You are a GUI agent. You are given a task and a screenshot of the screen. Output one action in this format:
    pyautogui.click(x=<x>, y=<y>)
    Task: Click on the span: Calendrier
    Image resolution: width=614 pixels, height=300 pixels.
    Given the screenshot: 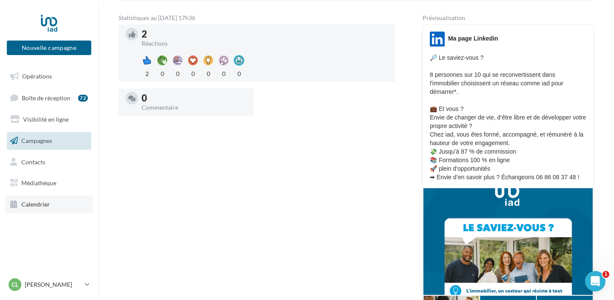 What is the action you would take?
    pyautogui.click(x=35, y=204)
    